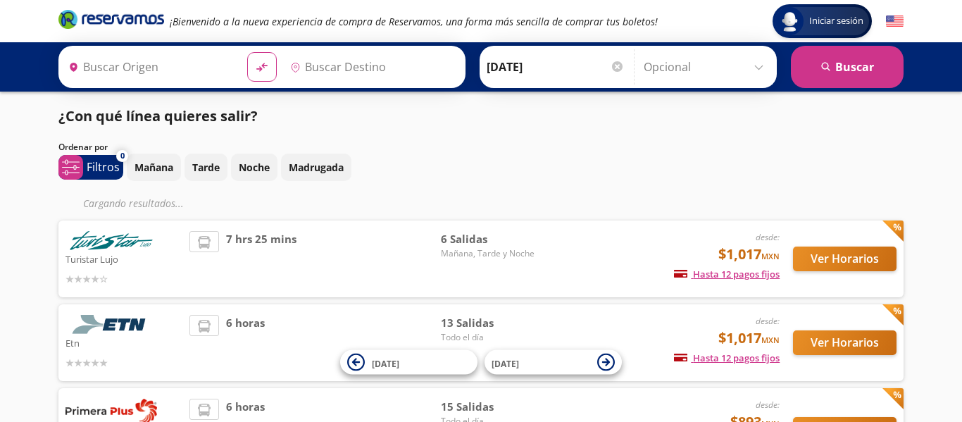 The width and height of the screenshot is (962, 422). Describe the element at coordinates (111, 324) in the screenshot. I see `img: Etn` at that location.